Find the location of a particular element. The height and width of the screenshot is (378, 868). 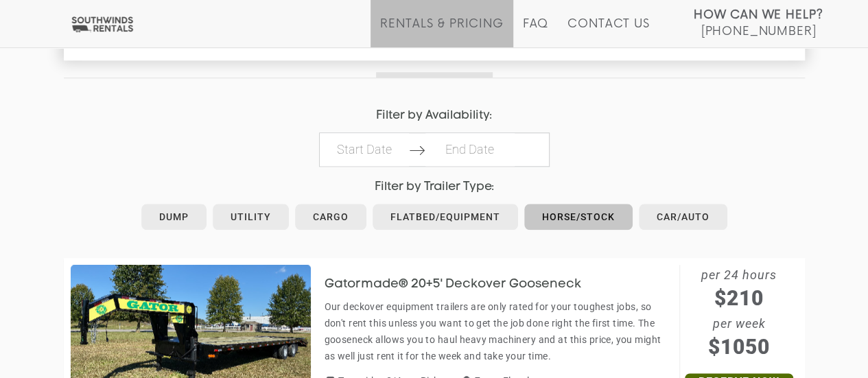

img: Southwinds Rentals Logo is located at coordinates (102, 24).